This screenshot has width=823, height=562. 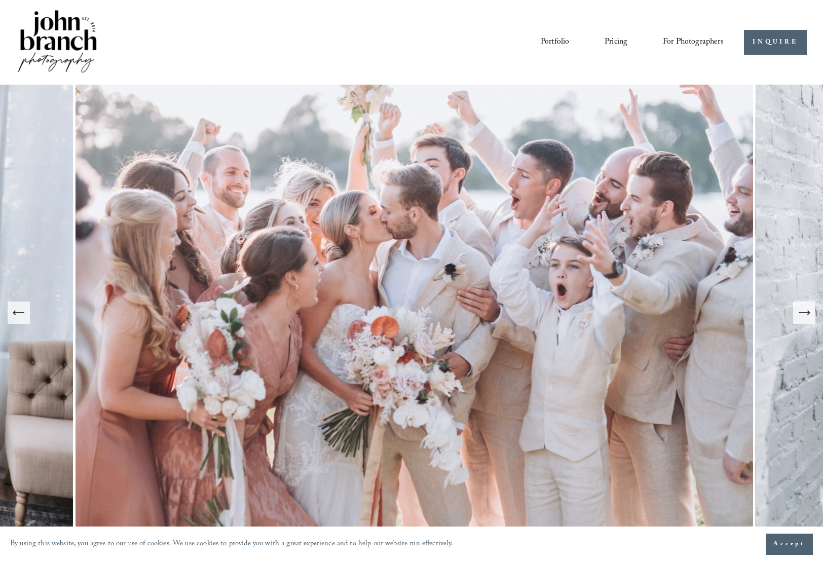 I want to click on a: INQUIRE, so click(x=775, y=42).